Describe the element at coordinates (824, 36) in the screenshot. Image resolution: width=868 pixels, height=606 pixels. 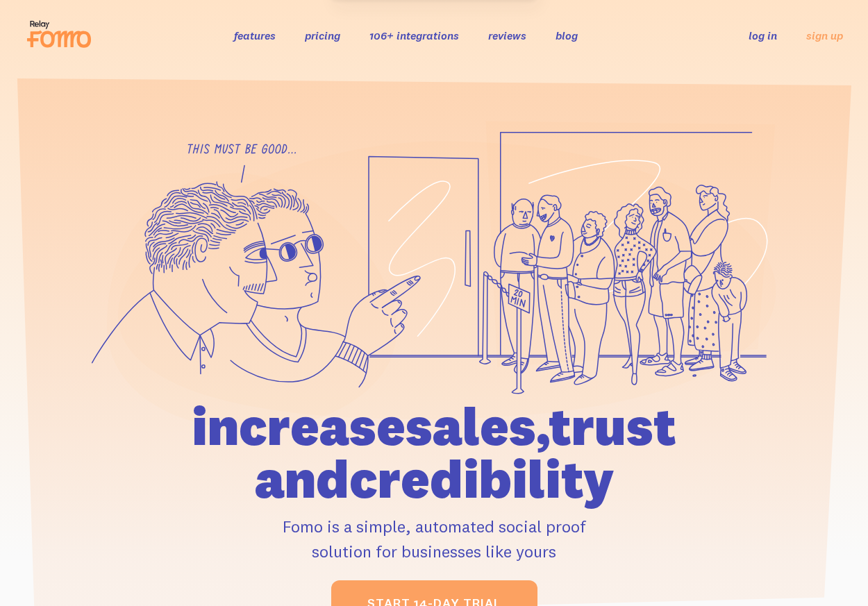
I see `a: sign up` at that location.